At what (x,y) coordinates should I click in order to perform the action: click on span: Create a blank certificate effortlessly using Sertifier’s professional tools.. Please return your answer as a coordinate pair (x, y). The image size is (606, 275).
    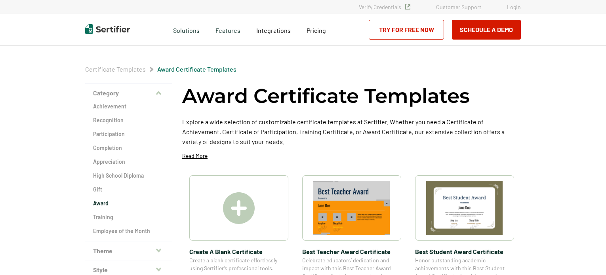
    Looking at the image, I should click on (239, 265).